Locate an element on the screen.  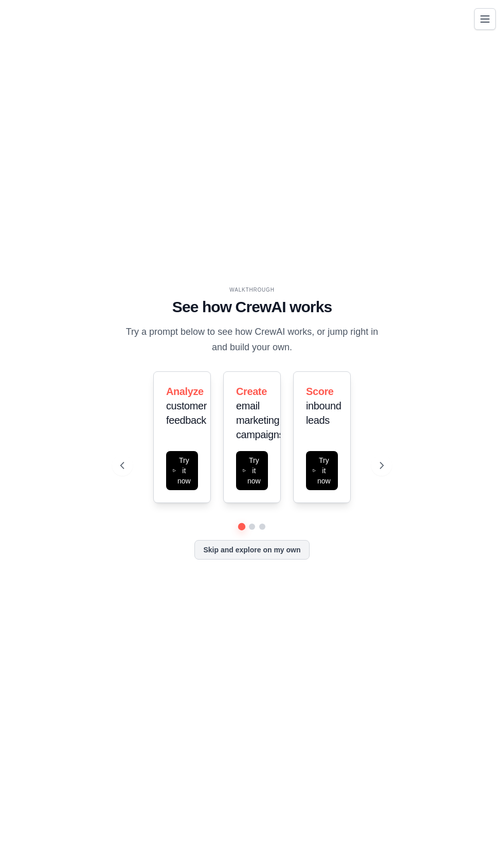
button: Skip and explore on my own is located at coordinates (252, 550).